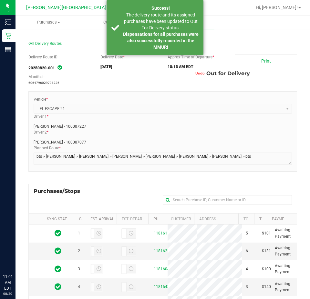 This screenshot has width=310, height=299. What do you see at coordinates (166, 219) in the screenshot?
I see `a: Purchase ID` at bounding box center [166, 219].